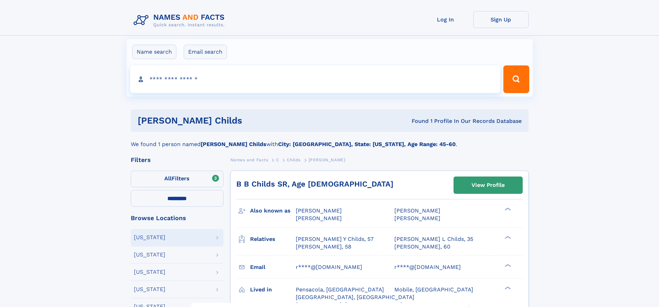 This screenshot has height=307, width=659. Describe the element at coordinates (273, 267) in the screenshot. I see `h3: Email` at that location.